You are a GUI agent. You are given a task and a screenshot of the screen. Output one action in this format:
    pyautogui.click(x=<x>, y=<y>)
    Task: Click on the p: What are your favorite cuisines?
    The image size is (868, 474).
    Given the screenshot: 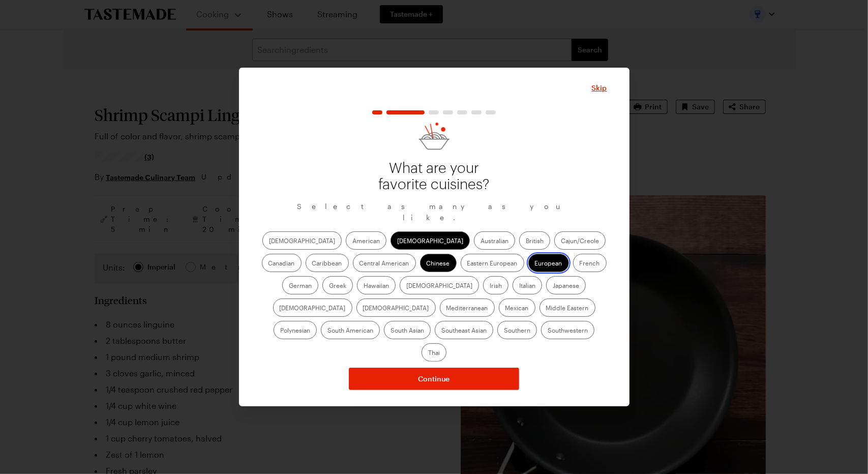 What is the action you would take?
    pyautogui.click(x=434, y=176)
    